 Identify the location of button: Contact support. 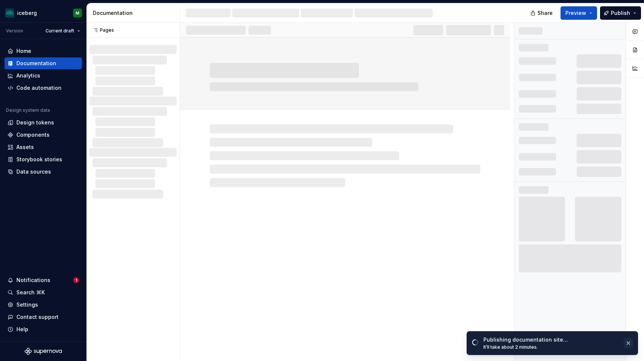
(43, 317).